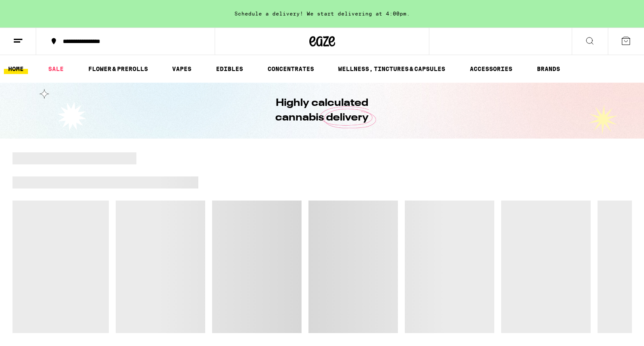 Image resolution: width=644 pixels, height=346 pixels. I want to click on a: CONCENTRATES, so click(291, 69).